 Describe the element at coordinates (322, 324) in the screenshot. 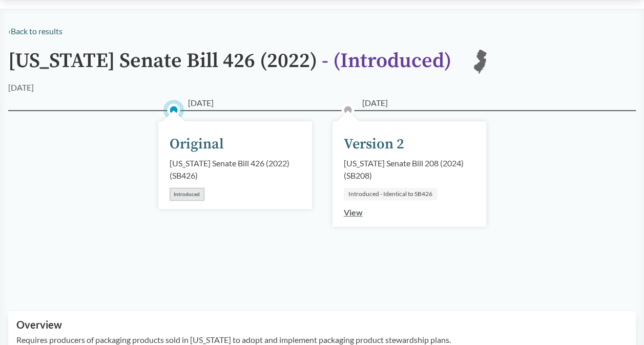

I see `h2: Overview` at that location.